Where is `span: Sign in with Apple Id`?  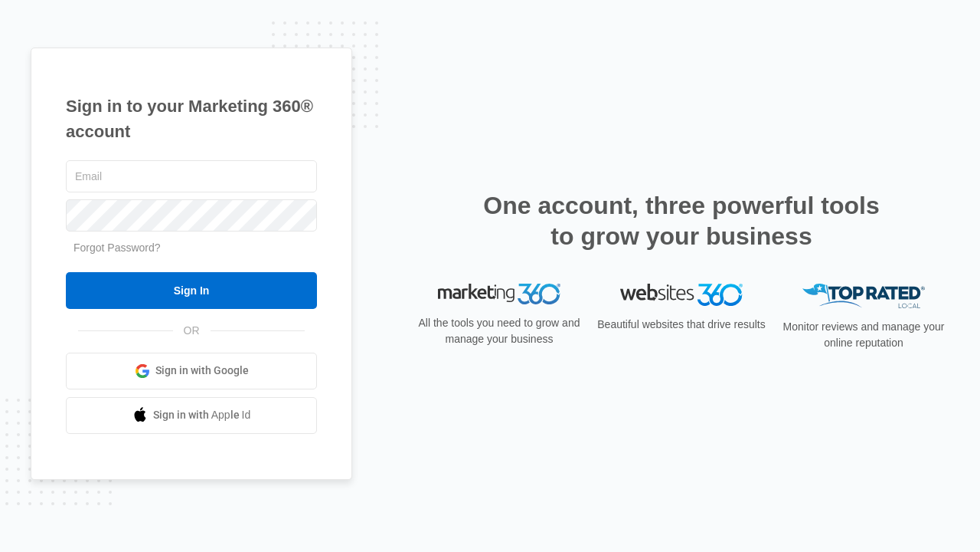
span: Sign in with Apple Id is located at coordinates (203, 414).